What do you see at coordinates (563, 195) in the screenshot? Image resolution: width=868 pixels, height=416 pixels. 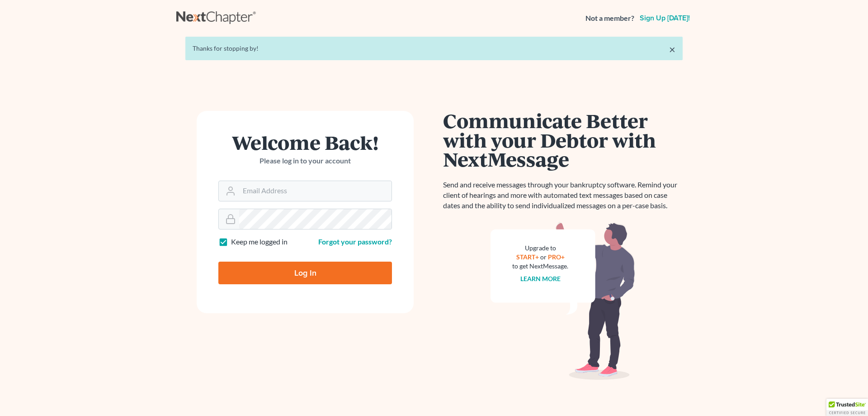 I see `p: Send and receive messages through your bankruptcy software. Remind your client of hearings and mo...` at bounding box center [563, 195].